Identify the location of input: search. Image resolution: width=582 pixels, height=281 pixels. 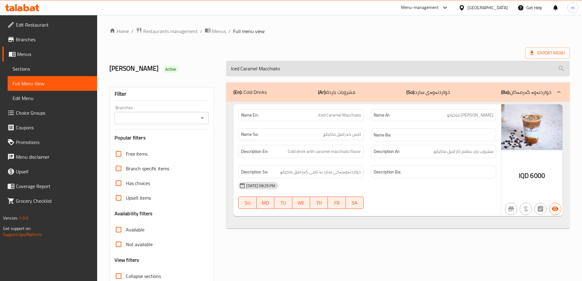
(398, 68).